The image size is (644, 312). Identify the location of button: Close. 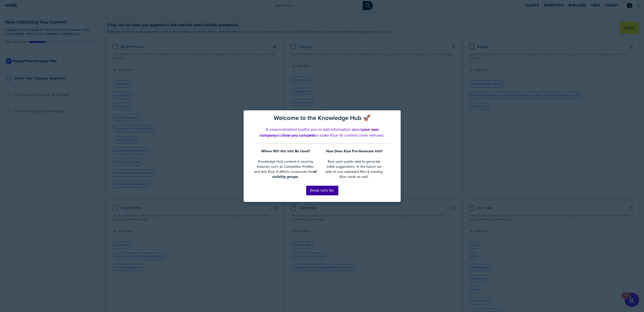
(394, 117).